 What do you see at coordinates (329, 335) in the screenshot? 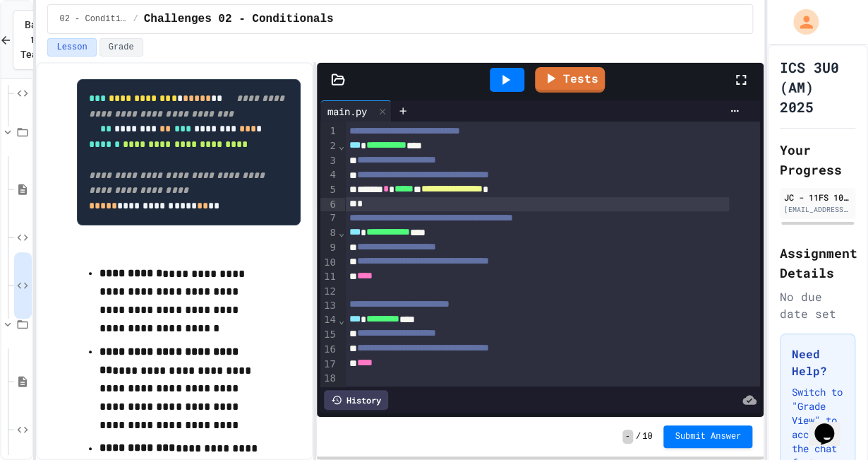
I see `div: 15` at bounding box center [329, 335].